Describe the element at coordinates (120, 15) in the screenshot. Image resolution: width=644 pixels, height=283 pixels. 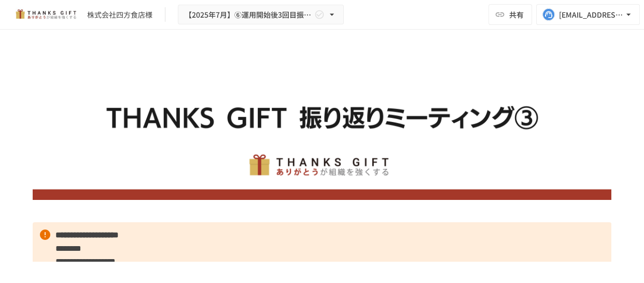
I see `div: 株式会社四方食店様` at that location.